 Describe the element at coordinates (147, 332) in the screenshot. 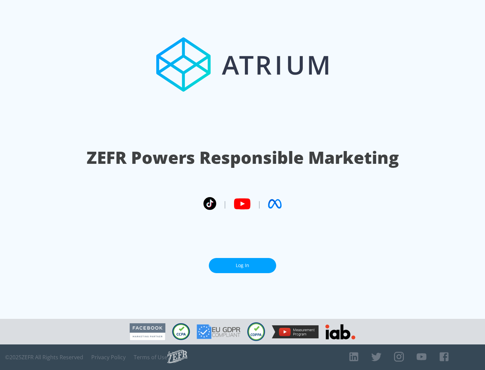

I see `img: Facebook Marketing Partner` at that location.